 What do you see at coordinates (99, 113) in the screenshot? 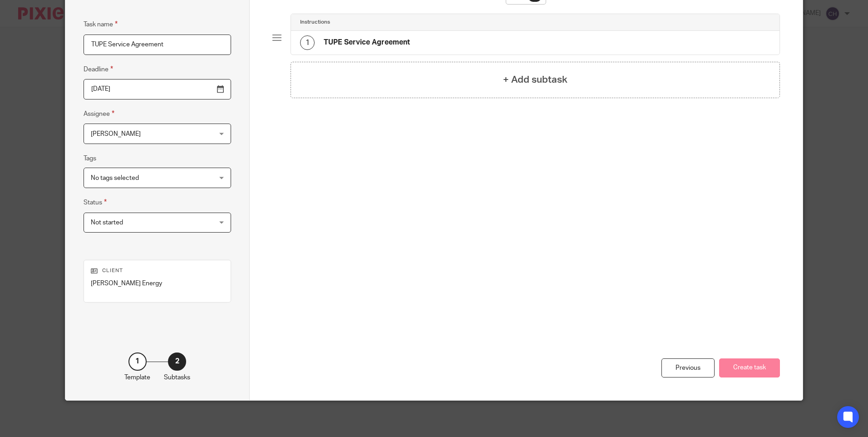
I see `label: Assignee` at bounding box center [99, 113].